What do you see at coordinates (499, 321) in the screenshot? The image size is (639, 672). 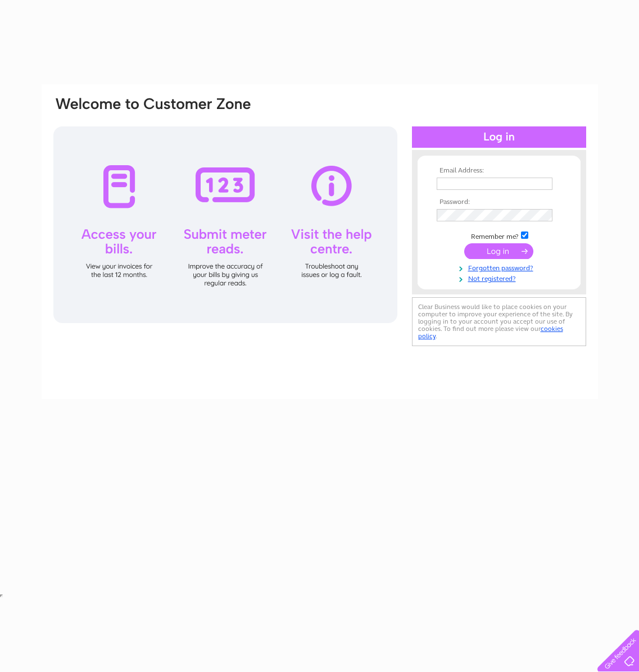 I see `div: Clear Business would like to place cookies on your computer to improve your experience of the sit...` at bounding box center [499, 321].